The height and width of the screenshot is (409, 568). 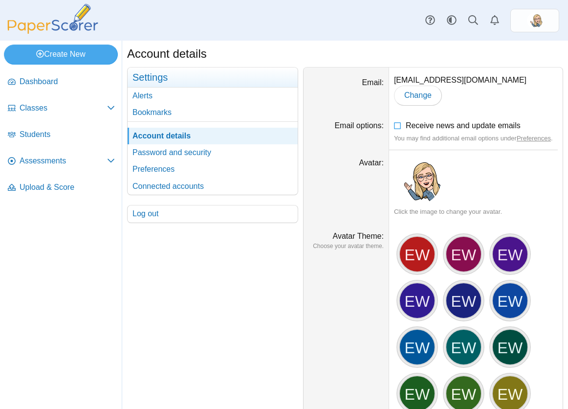 I want to click on a: Dashboard, so click(x=61, y=82).